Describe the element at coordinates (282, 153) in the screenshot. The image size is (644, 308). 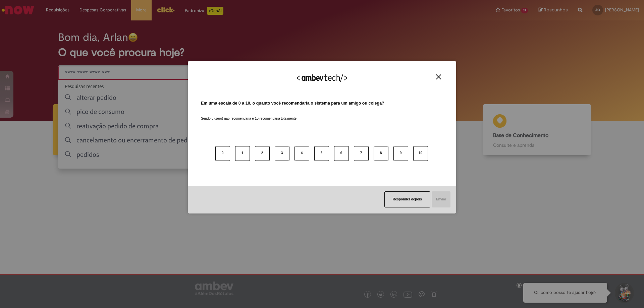
I see `button: 3` at that location.